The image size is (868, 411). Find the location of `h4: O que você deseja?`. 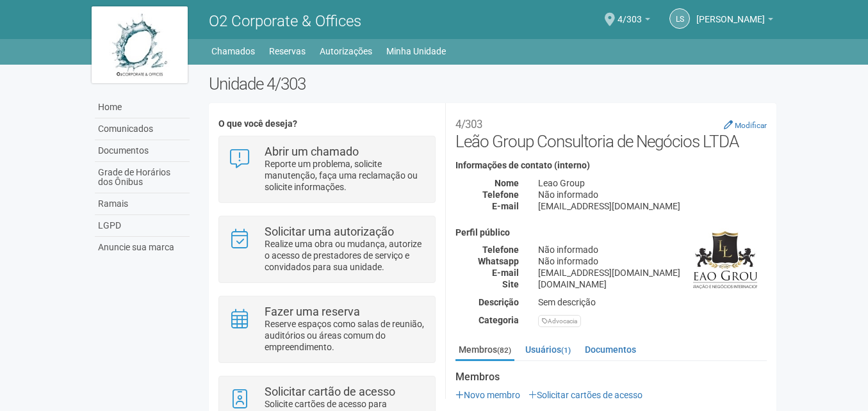

h4: O que você deseja? is located at coordinates (327, 123).